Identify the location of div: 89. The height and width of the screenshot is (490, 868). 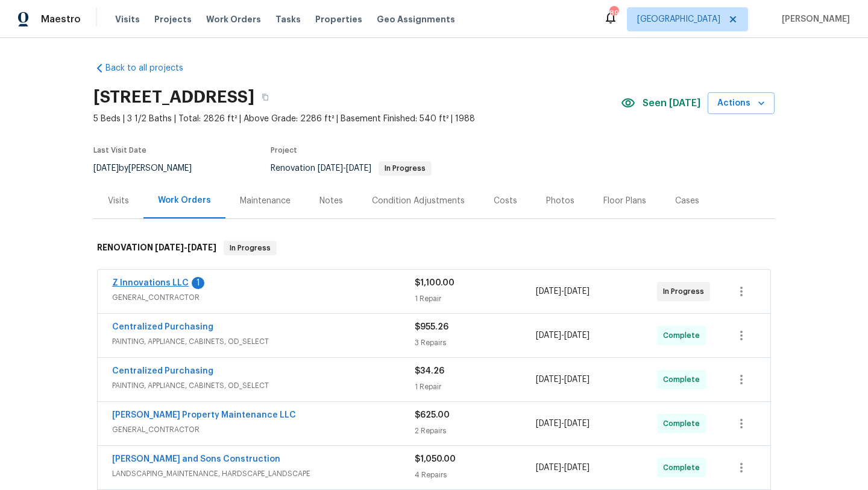
(614, 13).